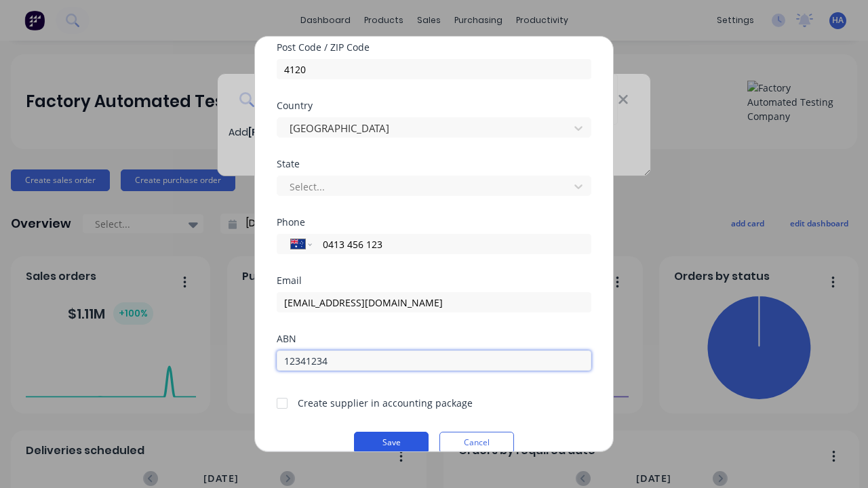 Image resolution: width=868 pixels, height=488 pixels. I want to click on button: Cancel, so click(477, 443).